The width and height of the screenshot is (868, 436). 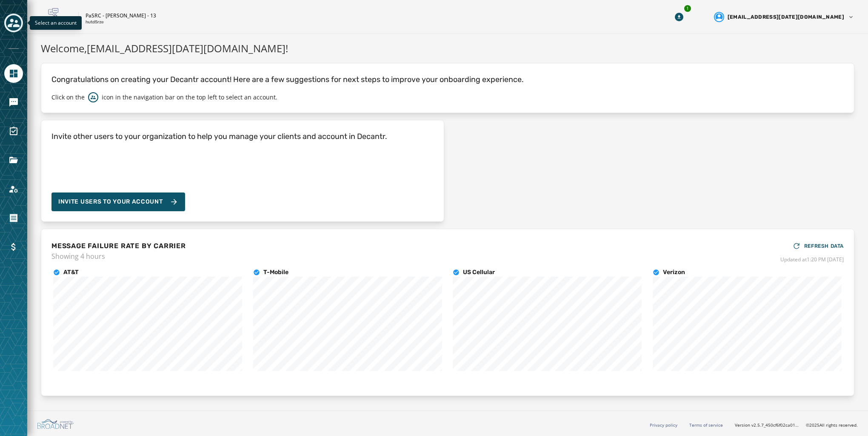 I want to click on span: Showing 4 hours, so click(x=119, y=256).